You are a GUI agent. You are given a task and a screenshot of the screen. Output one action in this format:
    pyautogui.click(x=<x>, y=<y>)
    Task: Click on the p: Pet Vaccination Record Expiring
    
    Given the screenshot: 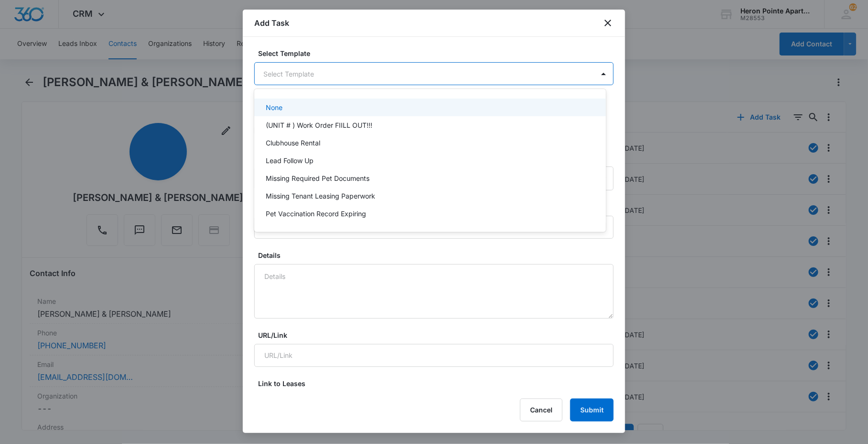 What is the action you would take?
    pyautogui.click(x=316, y=213)
    